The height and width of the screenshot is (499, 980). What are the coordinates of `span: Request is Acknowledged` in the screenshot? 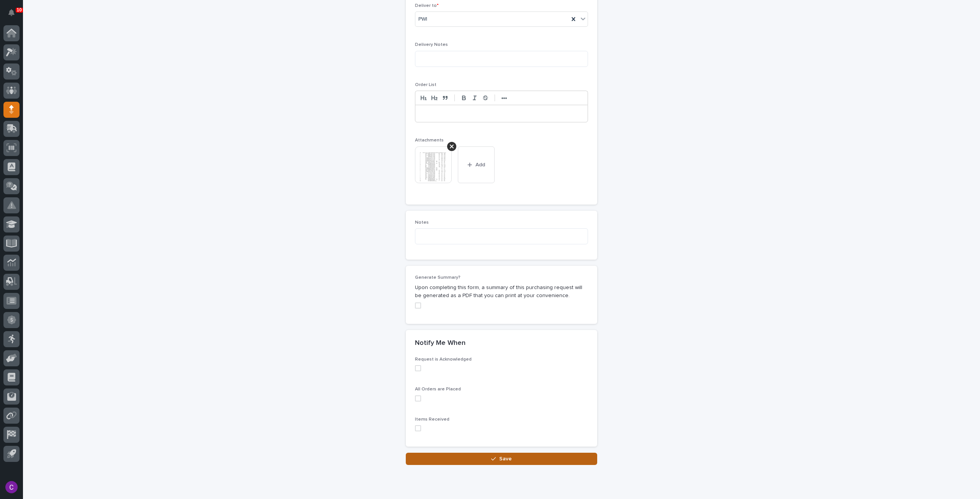 It's located at (443, 359).